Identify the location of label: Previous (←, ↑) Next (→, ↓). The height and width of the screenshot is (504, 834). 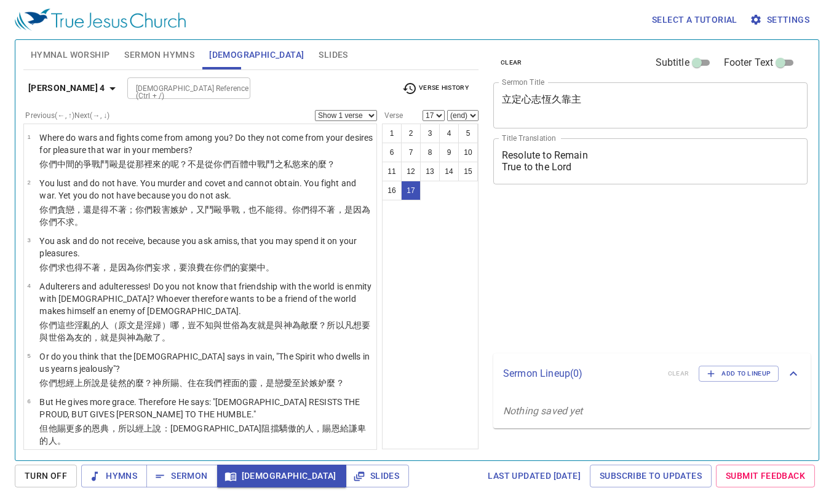
(67, 116).